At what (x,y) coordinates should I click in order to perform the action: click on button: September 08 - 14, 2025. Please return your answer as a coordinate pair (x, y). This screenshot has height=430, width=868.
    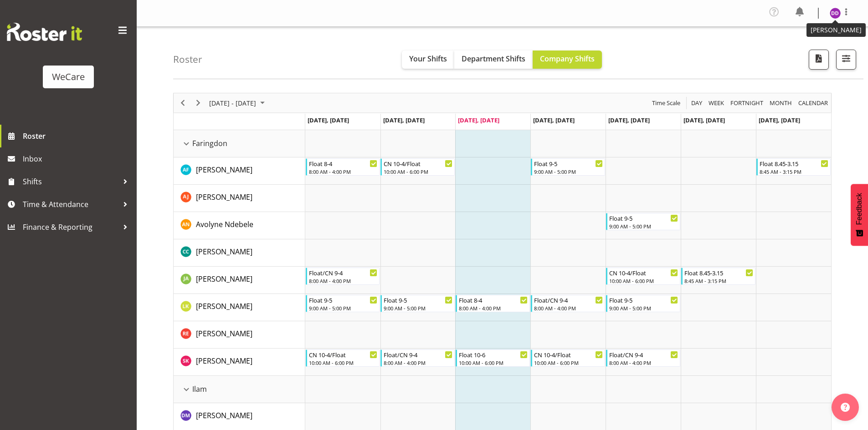
    Looking at the image, I should click on (238, 103).